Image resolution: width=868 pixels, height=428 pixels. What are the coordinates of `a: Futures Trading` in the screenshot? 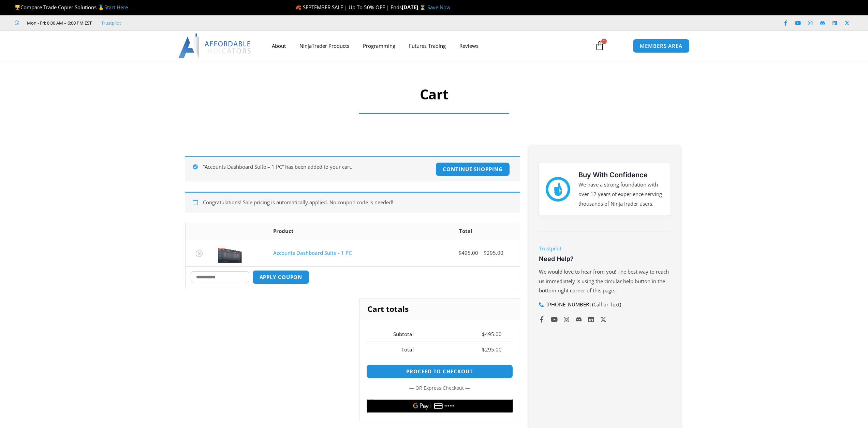 It's located at (428, 46).